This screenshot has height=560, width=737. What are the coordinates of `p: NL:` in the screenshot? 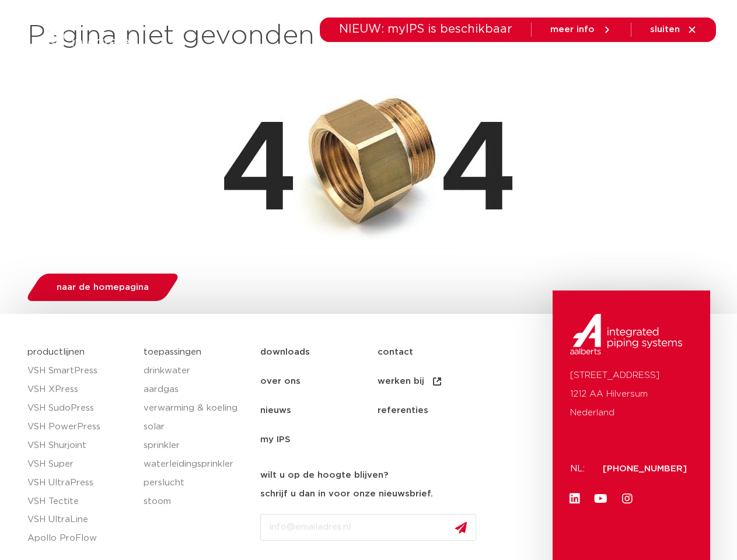 It's located at (580, 469).